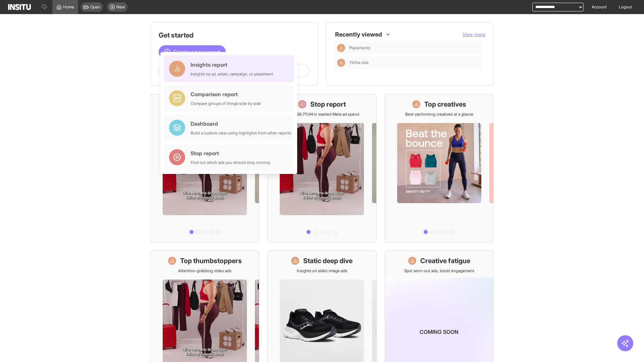  Describe the element at coordinates (226, 104) in the screenshot. I see `div: Compare groups of things side by side` at that location.